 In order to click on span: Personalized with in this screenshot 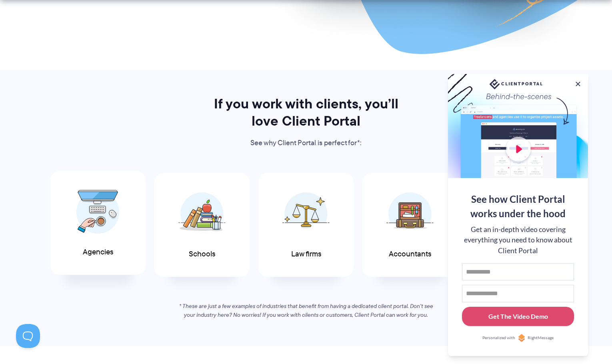, I will do `click(499, 338)`.